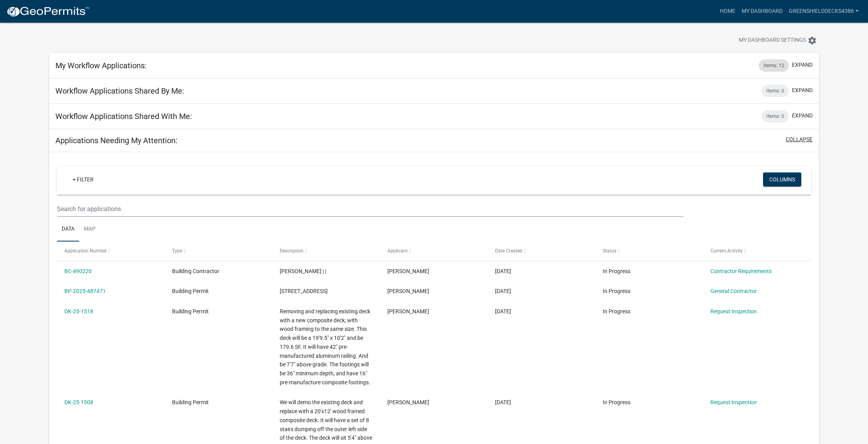  Describe the element at coordinates (509, 251) in the screenshot. I see `span: Date Created` at that location.